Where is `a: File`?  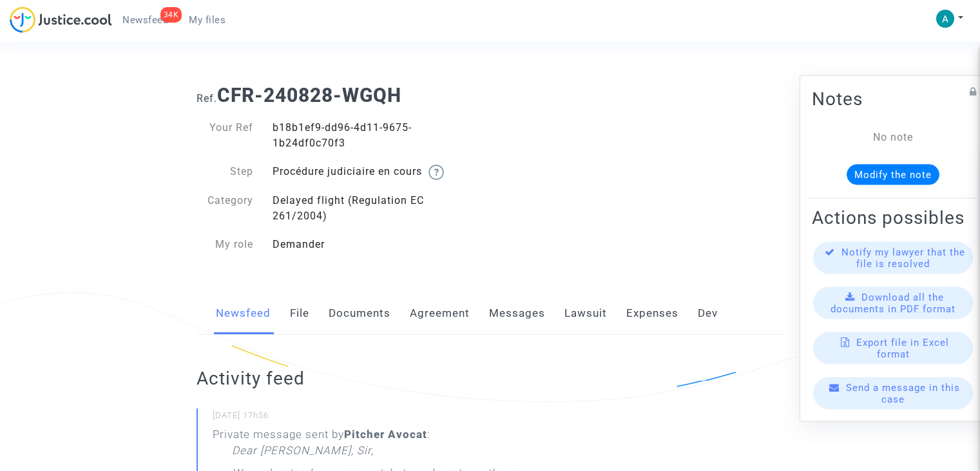 a: File is located at coordinates (299, 313).